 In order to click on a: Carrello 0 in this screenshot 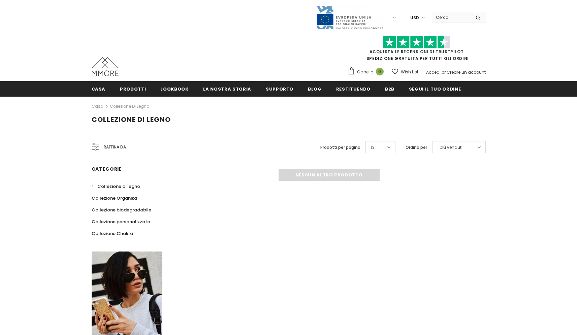, I will do `click(367, 72)`.